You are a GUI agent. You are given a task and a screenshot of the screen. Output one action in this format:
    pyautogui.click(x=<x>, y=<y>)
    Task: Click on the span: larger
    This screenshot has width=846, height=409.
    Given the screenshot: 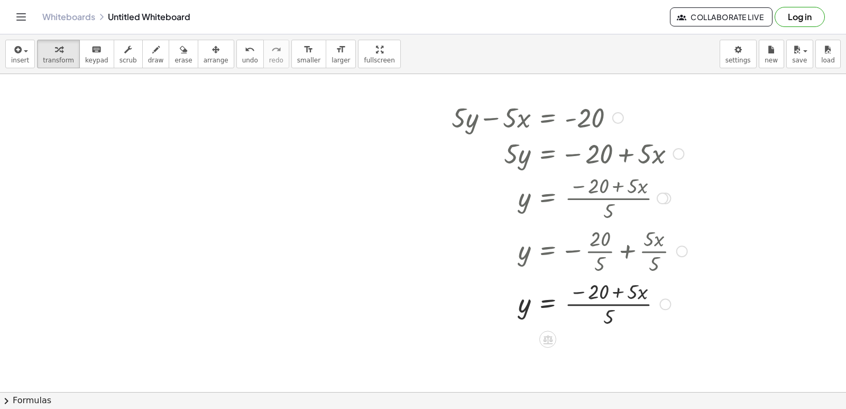 What is the action you would take?
    pyautogui.click(x=340, y=60)
    